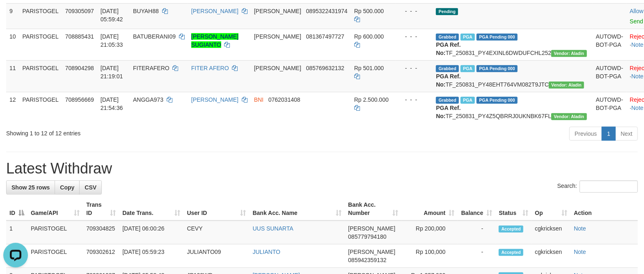 The image size is (644, 274). I want to click on a: 1, so click(609, 133).